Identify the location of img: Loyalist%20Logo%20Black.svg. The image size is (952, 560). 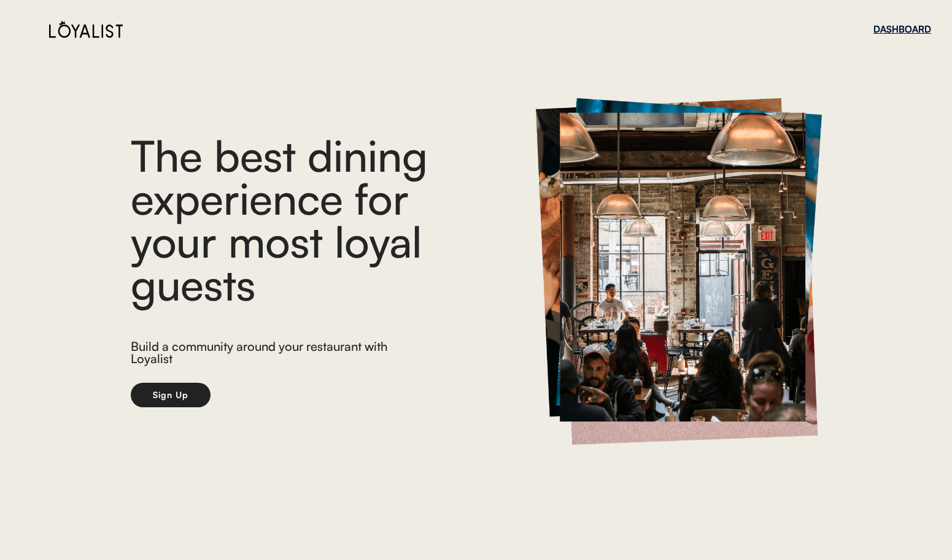
(86, 29).